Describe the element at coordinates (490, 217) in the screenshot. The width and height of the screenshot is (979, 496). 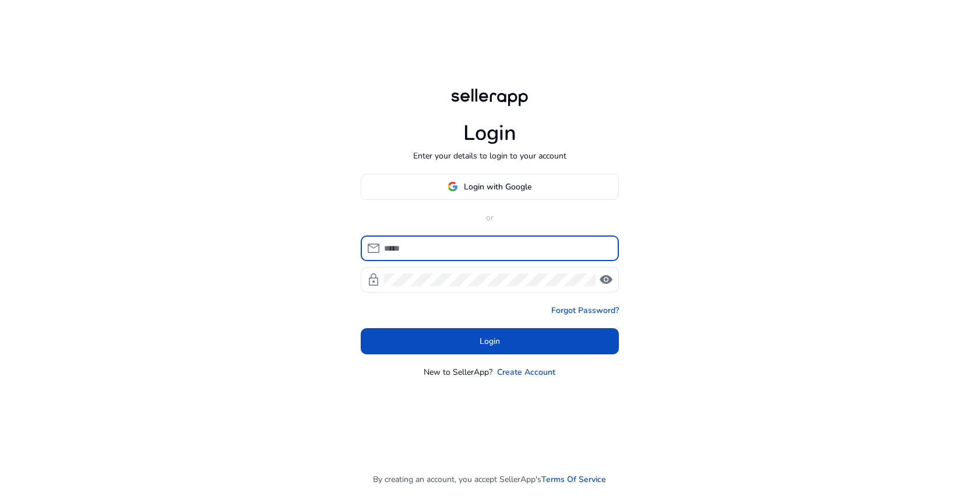
I see `p: or` at that location.